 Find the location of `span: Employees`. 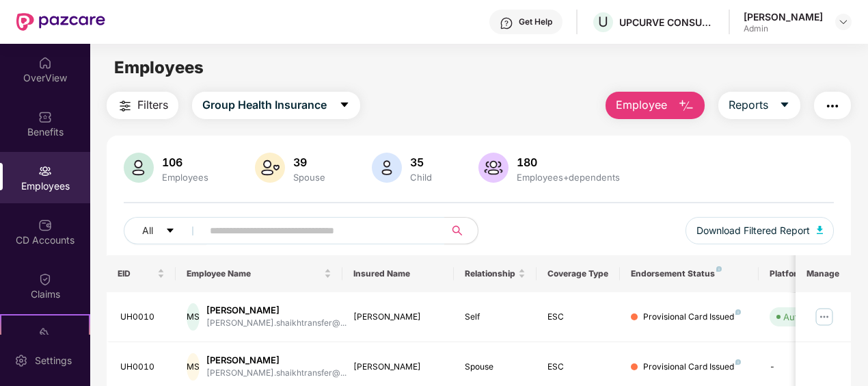

span: Employees is located at coordinates (159, 67).